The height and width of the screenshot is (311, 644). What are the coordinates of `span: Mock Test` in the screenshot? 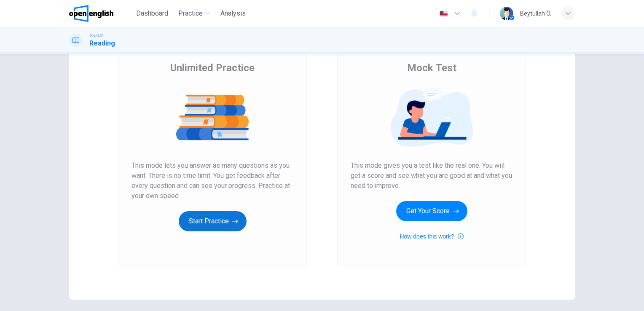 It's located at (432, 68).